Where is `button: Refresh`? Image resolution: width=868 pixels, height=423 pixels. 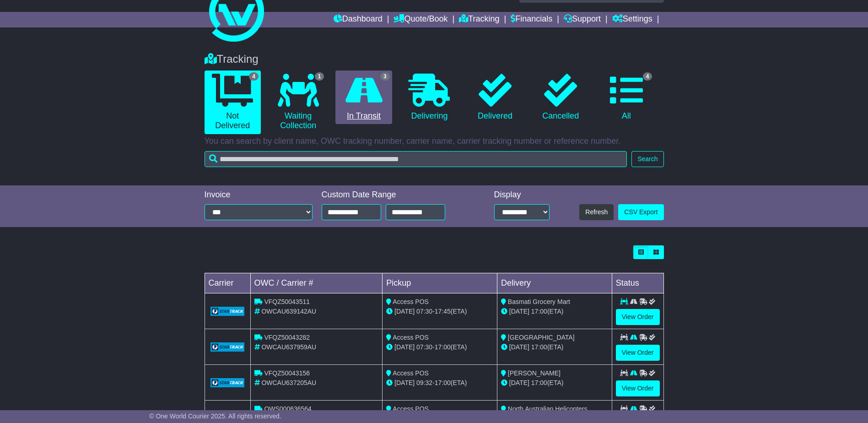 button: Refresh is located at coordinates (597, 212).